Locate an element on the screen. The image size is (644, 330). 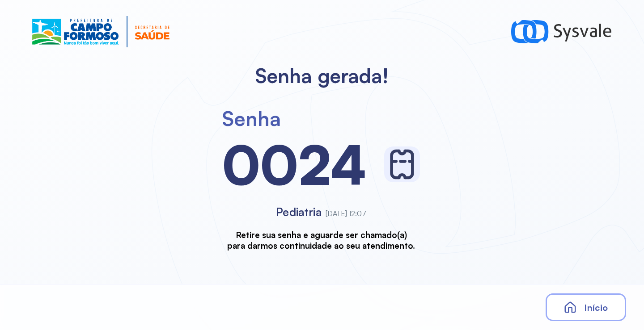
h3: Retire sua senha e aguarde ser chamado(a) para darmos continuidade ao seu atendimento. is located at coordinates (321, 240).